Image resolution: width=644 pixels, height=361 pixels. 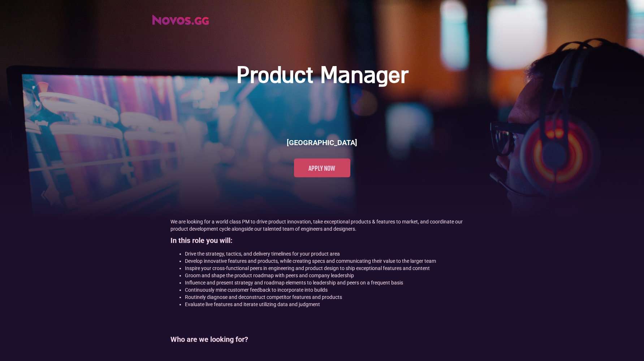 I want to click on li: Influence and present strategy and roadmap elements to leadership and peers on a frequent basis, so click(x=329, y=283).